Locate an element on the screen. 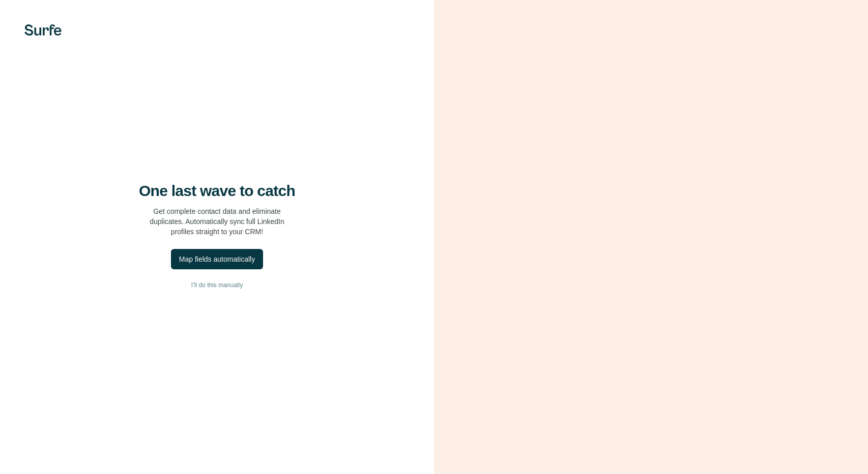 The image size is (868, 474). div: Map fields automatically is located at coordinates (217, 259).